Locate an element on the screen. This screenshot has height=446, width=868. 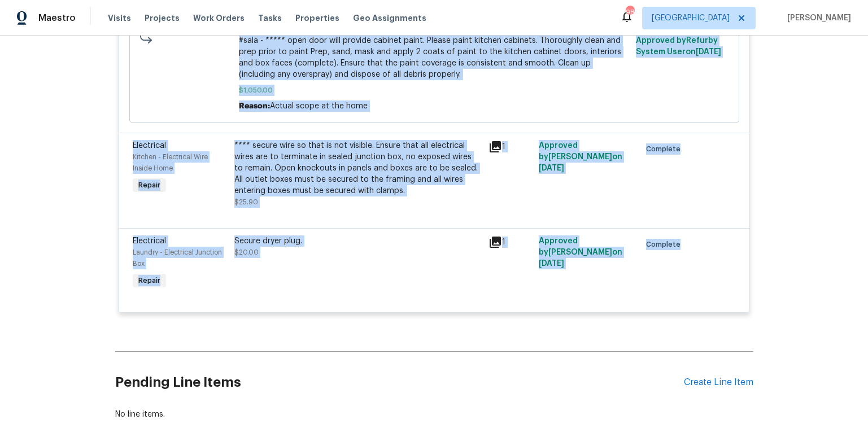
div: 98 is located at coordinates (630, 12).